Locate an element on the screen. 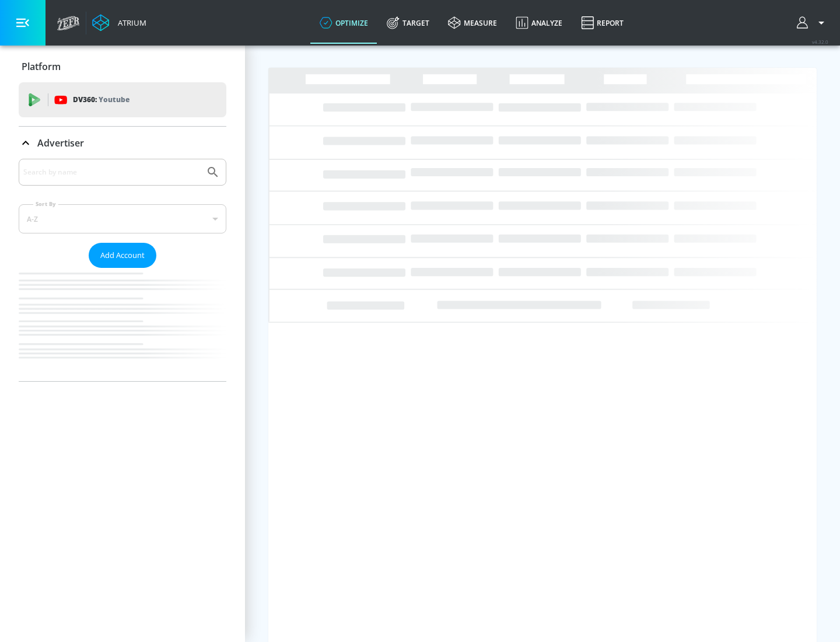  span: Add Account is located at coordinates (123, 255).